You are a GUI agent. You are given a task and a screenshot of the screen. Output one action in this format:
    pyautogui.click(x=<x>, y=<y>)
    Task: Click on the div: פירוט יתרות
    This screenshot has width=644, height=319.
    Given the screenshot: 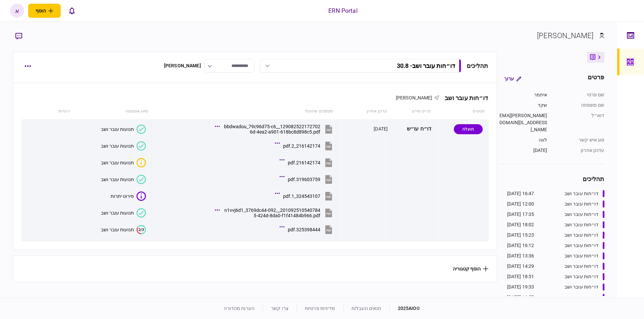 What is the action you would take?
    pyautogui.click(x=122, y=196)
    